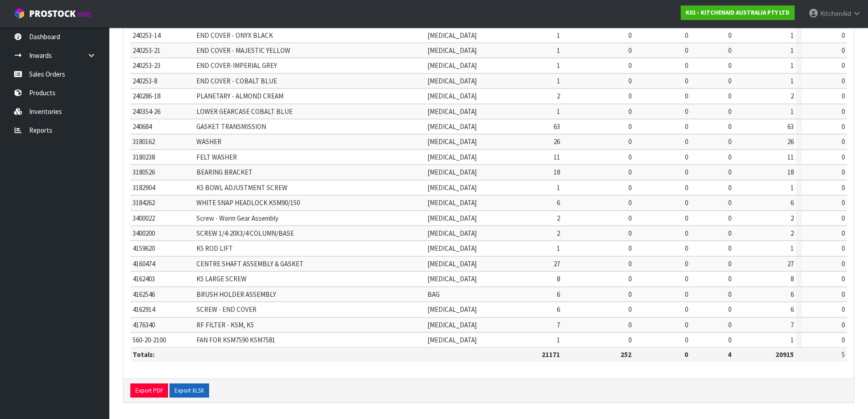 This screenshot has height=419, width=868. I want to click on span: 240253-23, so click(146, 65).